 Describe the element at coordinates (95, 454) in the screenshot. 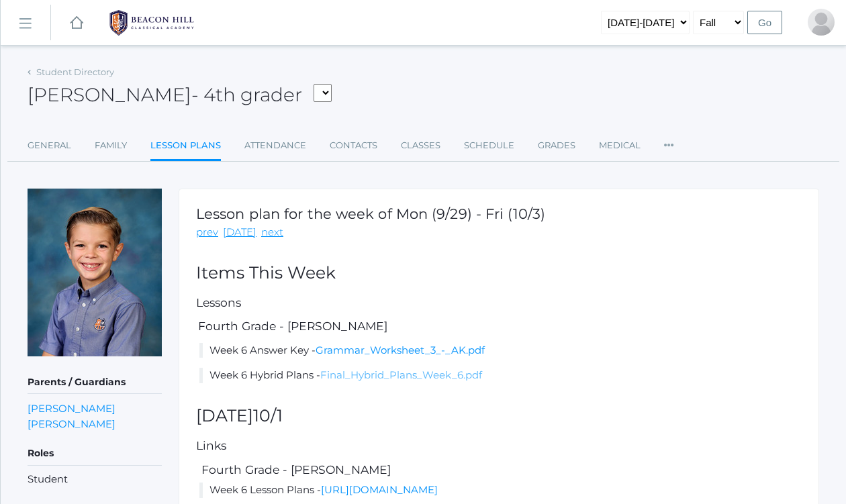

I see `h5: Roles` at that location.